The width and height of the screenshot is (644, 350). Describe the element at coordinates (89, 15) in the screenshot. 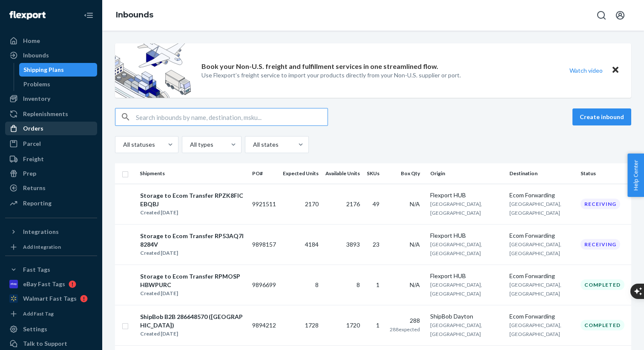

I see `button: Close Navigation` at that location.